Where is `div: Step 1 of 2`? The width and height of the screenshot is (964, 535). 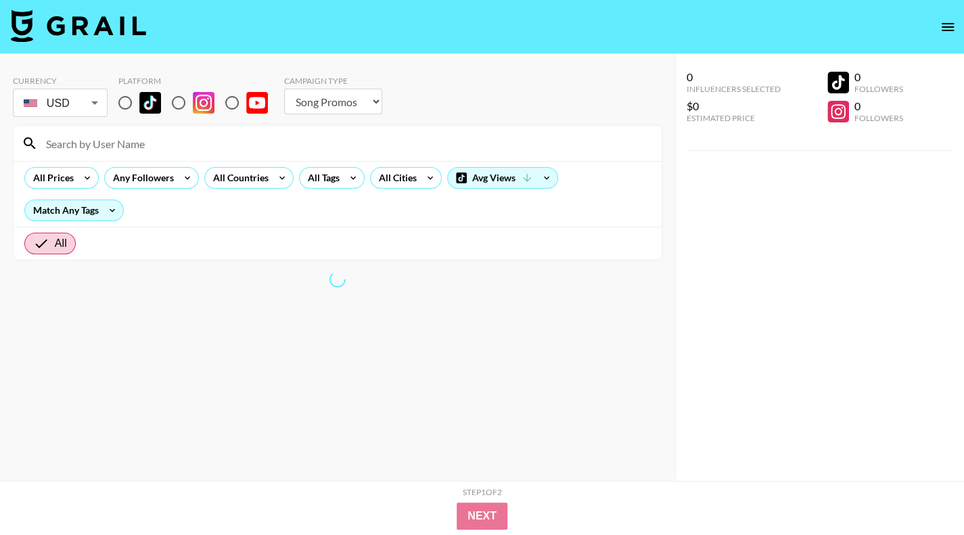
div: Step 1 of 2 is located at coordinates (482, 492).